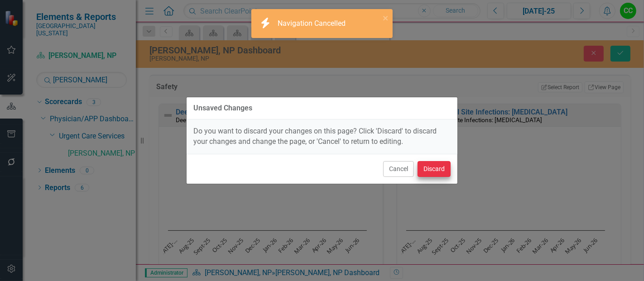  I want to click on div: Do you want to discard your changes on this page? Click 'Discard' to discard your changes and cha..., so click(322, 137).